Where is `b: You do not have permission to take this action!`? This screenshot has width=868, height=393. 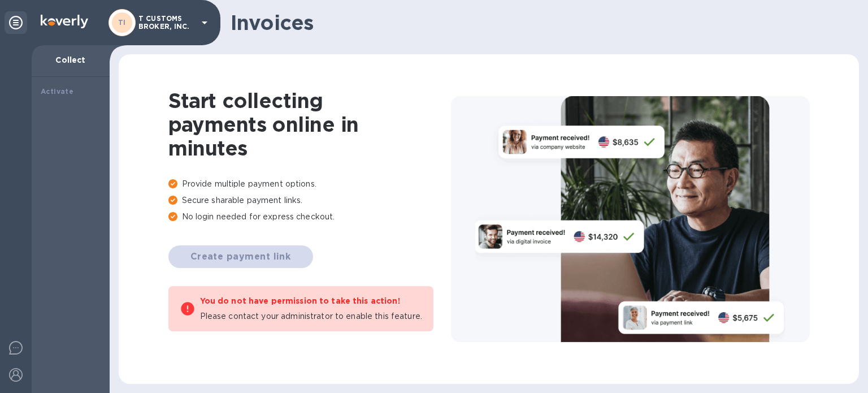 b: You do not have permission to take this action! is located at coordinates (300, 301).